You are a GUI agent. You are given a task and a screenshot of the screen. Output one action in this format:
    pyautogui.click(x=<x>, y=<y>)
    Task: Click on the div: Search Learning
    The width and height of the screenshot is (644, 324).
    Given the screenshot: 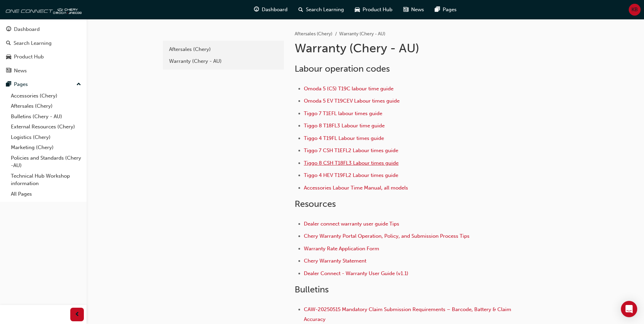 What is the action you would take?
    pyautogui.click(x=33, y=43)
    